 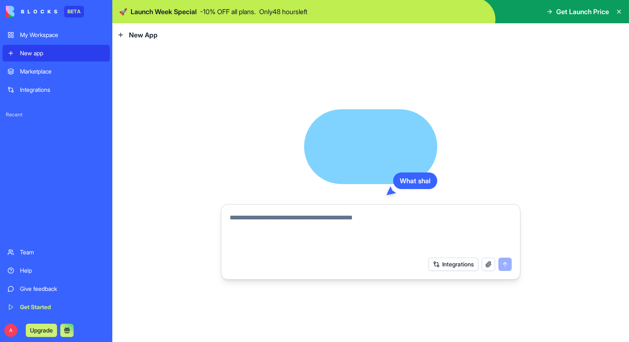 What do you see at coordinates (56, 289) in the screenshot?
I see `a: Give feedback` at bounding box center [56, 289].